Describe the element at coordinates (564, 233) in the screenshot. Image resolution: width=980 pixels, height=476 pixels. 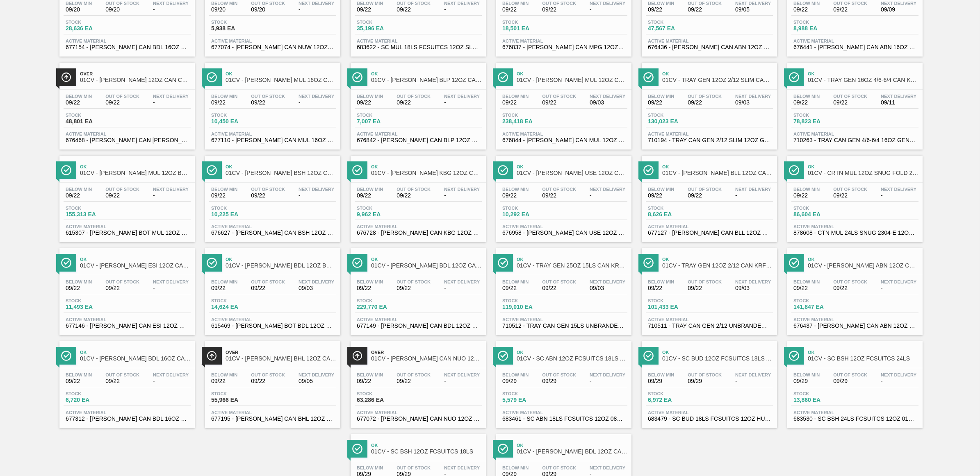
I see `span: 676958 - CARR CAN USE 12OZ CAN PK 12/12 SLEEK 022` at that location.